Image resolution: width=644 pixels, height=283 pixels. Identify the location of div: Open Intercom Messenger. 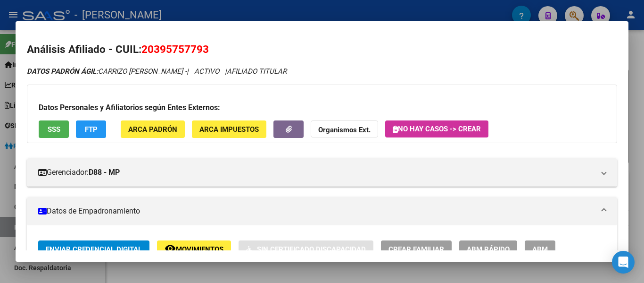
(623, 262).